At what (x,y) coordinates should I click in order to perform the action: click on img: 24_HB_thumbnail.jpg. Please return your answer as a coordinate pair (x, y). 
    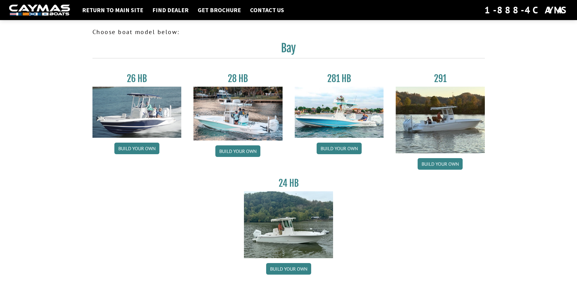
    Looking at the image, I should click on (288, 225).